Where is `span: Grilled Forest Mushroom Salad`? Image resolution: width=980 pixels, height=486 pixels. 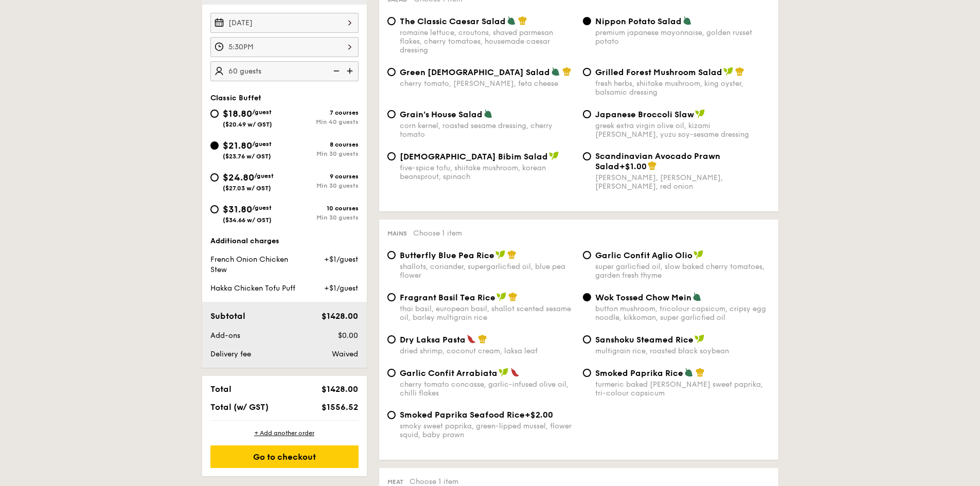
span: Grilled Forest Mushroom Salad is located at coordinates (659, 72).